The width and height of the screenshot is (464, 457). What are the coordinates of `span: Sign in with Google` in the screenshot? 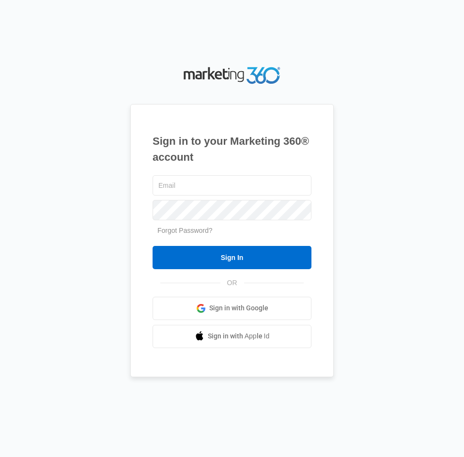 It's located at (239, 308).